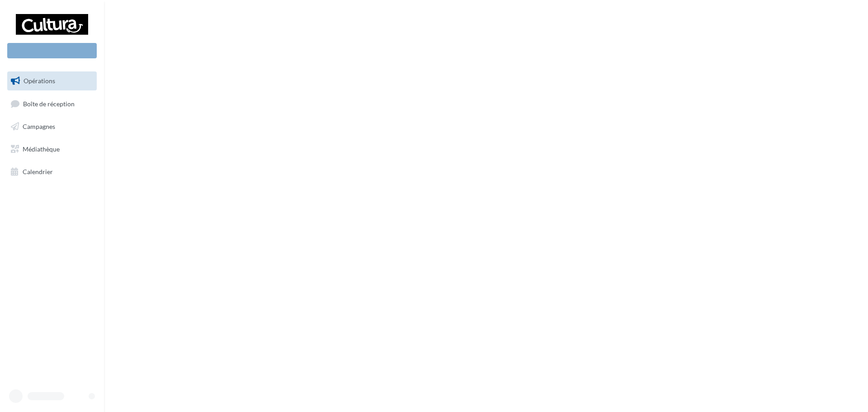 The width and height of the screenshot is (868, 412). What do you see at coordinates (52, 172) in the screenshot?
I see `a: Calendrier` at bounding box center [52, 172].